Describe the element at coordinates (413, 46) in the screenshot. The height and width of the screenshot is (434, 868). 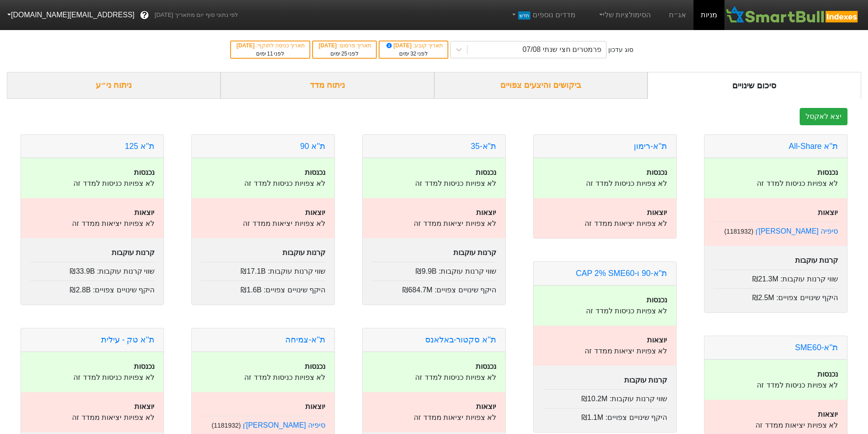
I see `div: תאריך קובע :` at that location.